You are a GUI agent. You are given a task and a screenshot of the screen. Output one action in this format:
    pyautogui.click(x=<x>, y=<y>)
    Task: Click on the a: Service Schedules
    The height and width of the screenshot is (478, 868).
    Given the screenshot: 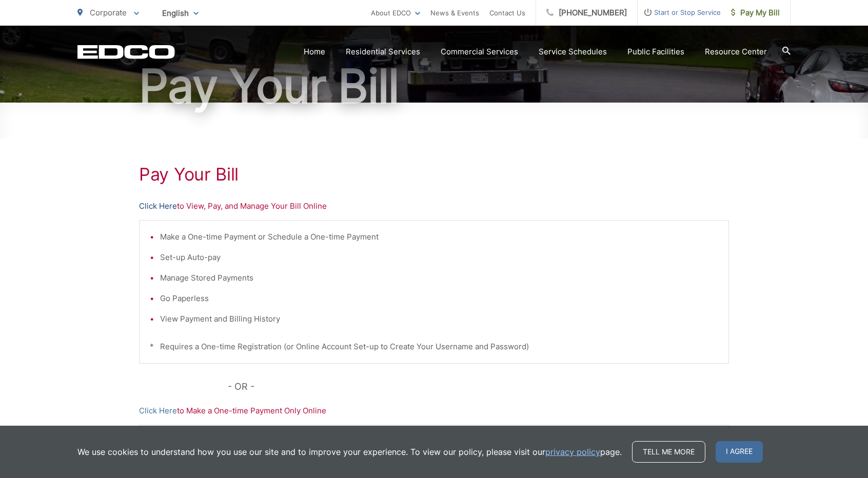 What is the action you would take?
    pyautogui.click(x=572, y=52)
    